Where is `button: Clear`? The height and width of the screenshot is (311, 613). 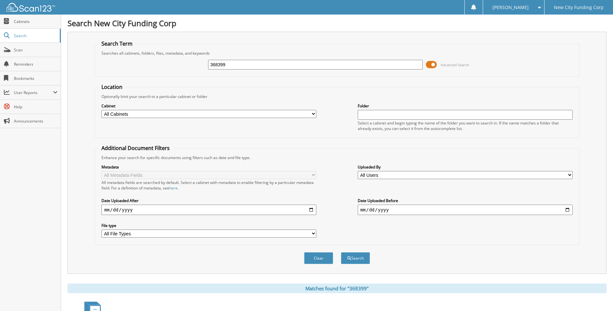
button: Clear is located at coordinates (319, 258).